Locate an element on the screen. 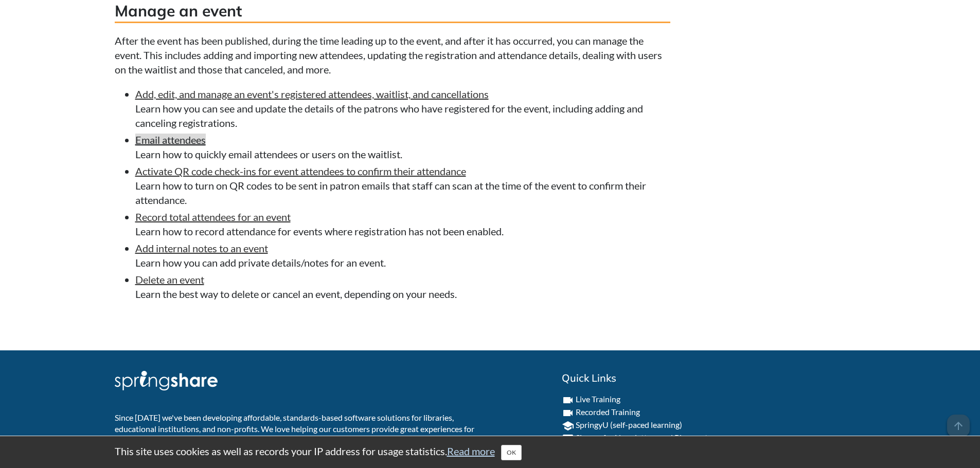 Image resolution: width=980 pixels, height=468 pixels. a: SpringyU (self-paced learning) is located at coordinates (629, 425).